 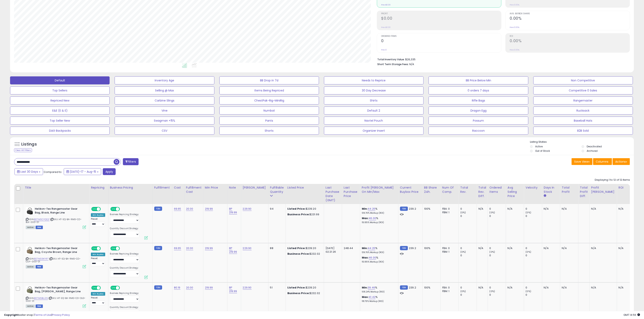 I want to click on span: All listings currently available for purchase on Amazon, so click(x=30, y=306).